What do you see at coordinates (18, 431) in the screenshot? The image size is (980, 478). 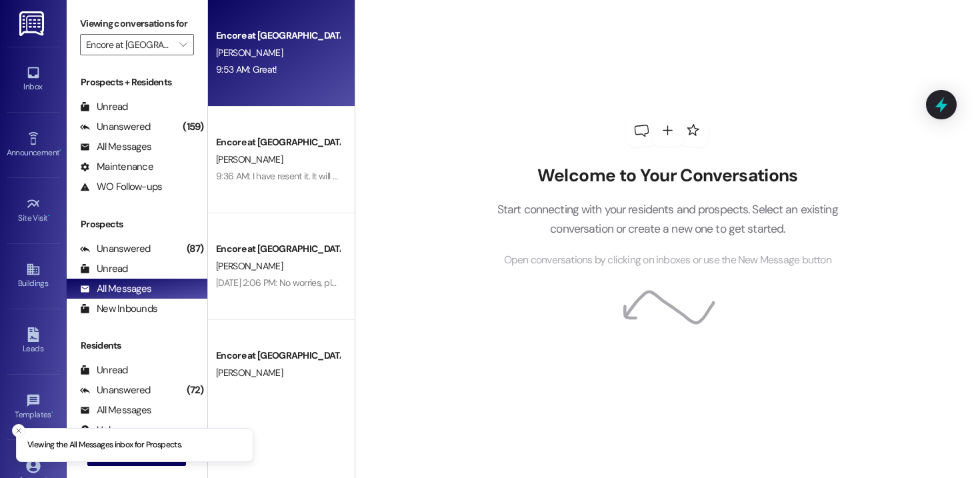 I see `button: Close toast` at bounding box center [18, 431].